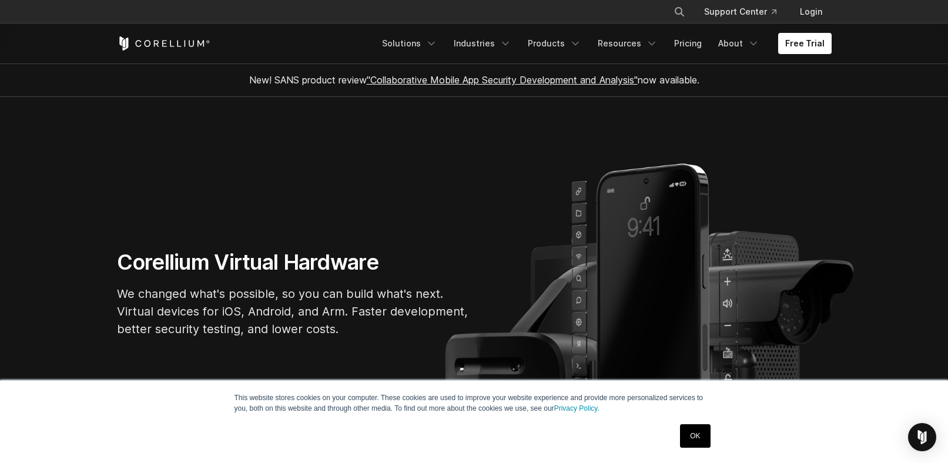 The width and height of the screenshot is (948, 463). Describe the element at coordinates (293, 262) in the screenshot. I see `h1: Corellium Virtual Hardware` at that location.